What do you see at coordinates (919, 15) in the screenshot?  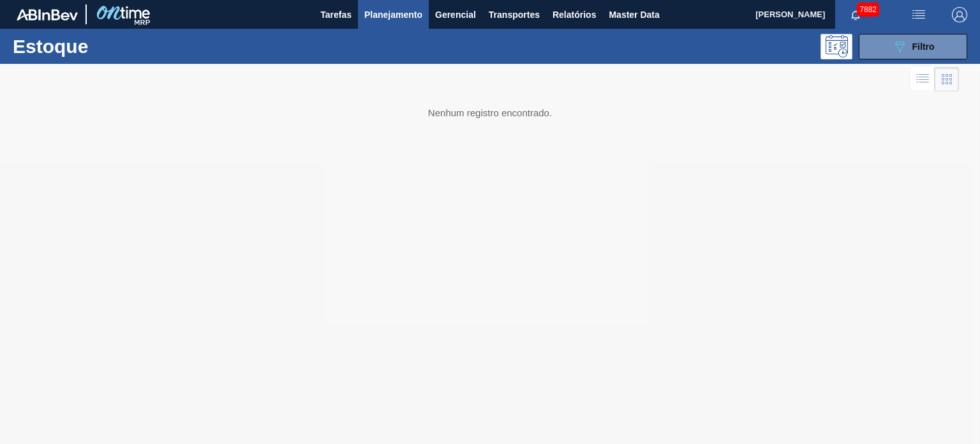 I see `img: userActions` at bounding box center [919, 15].